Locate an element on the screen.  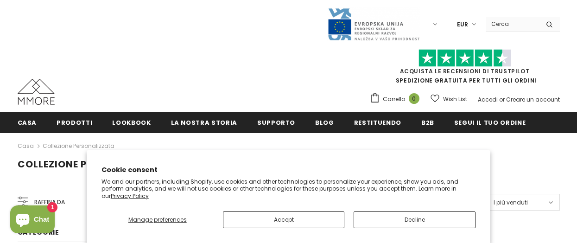
button: Accept is located at coordinates (284, 220).